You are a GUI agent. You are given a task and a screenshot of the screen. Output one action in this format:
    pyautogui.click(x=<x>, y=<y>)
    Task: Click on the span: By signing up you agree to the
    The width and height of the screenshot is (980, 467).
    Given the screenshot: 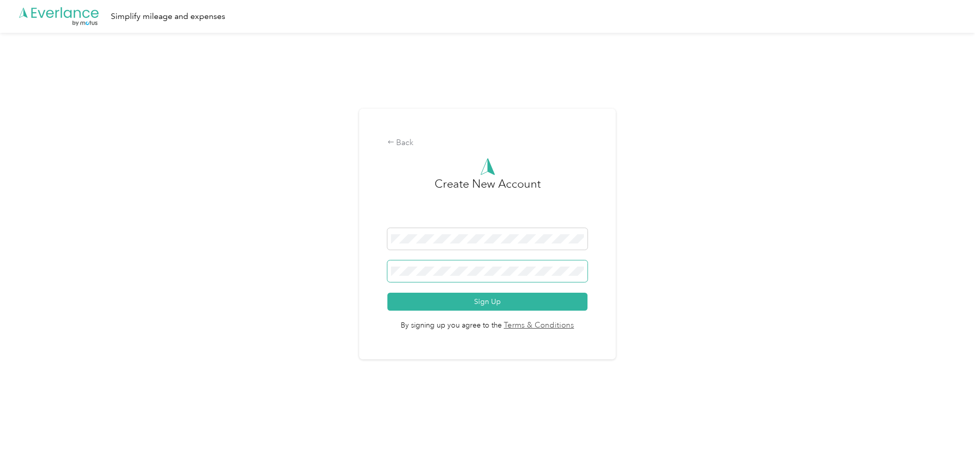 What is the action you would take?
    pyautogui.click(x=488, y=322)
    